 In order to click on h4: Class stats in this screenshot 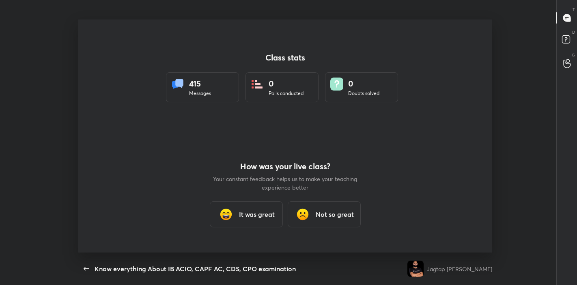, I will do `click(285, 58)`.